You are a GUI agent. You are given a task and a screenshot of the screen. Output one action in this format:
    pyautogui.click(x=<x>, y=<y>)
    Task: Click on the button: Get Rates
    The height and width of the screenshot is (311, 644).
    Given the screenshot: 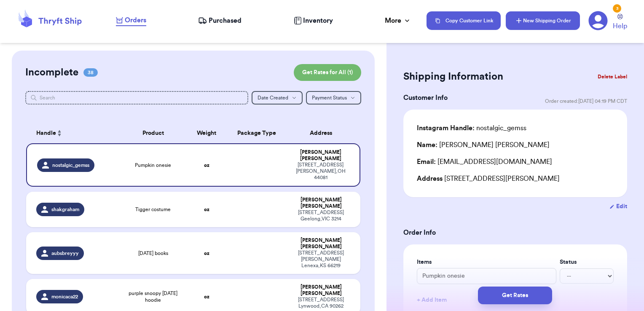 What is the action you would take?
    pyautogui.click(x=515, y=295)
    